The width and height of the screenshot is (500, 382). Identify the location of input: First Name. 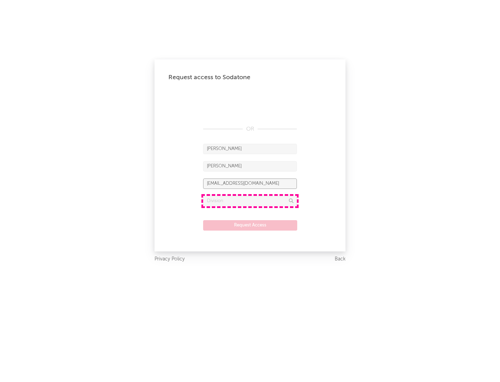
(250, 149).